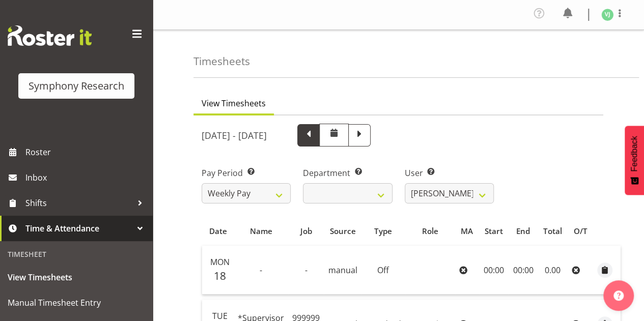 The width and height of the screenshot is (644, 321). Describe the element at coordinates (429, 231) in the screenshot. I see `div: Role` at that location.